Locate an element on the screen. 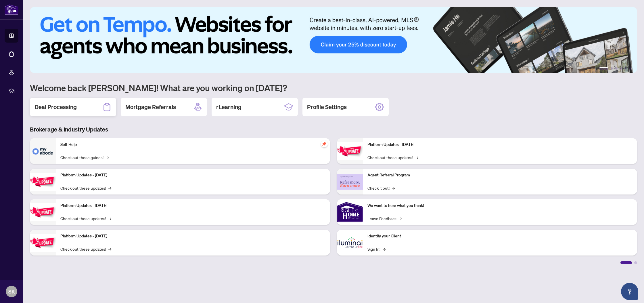 The width and height of the screenshot is (644, 303). button: Open asap is located at coordinates (630, 291).